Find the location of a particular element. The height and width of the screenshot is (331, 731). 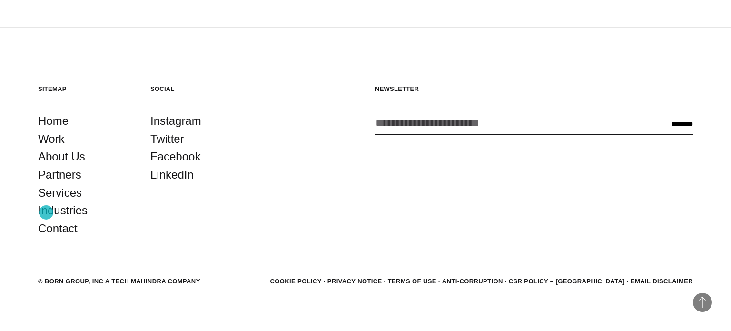

a: Industries is located at coordinates (63, 210).